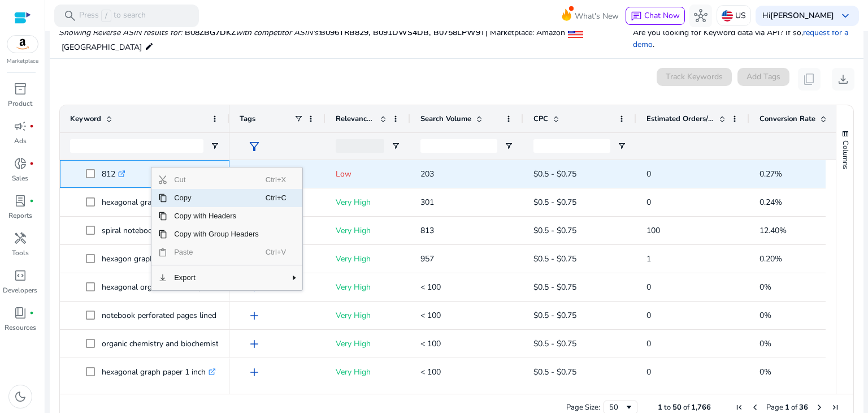  What do you see at coordinates (137, 146) in the screenshot?
I see `input: Keyword Filter Input` at bounding box center [137, 146].